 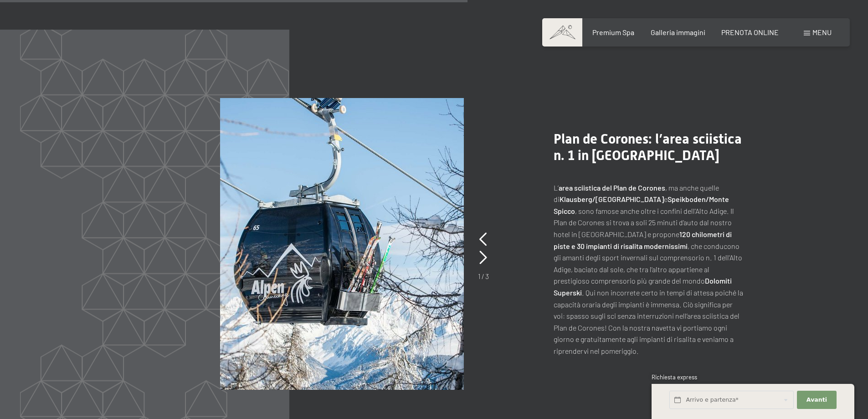 I want to click on a: Premium Spa, so click(x=613, y=32).